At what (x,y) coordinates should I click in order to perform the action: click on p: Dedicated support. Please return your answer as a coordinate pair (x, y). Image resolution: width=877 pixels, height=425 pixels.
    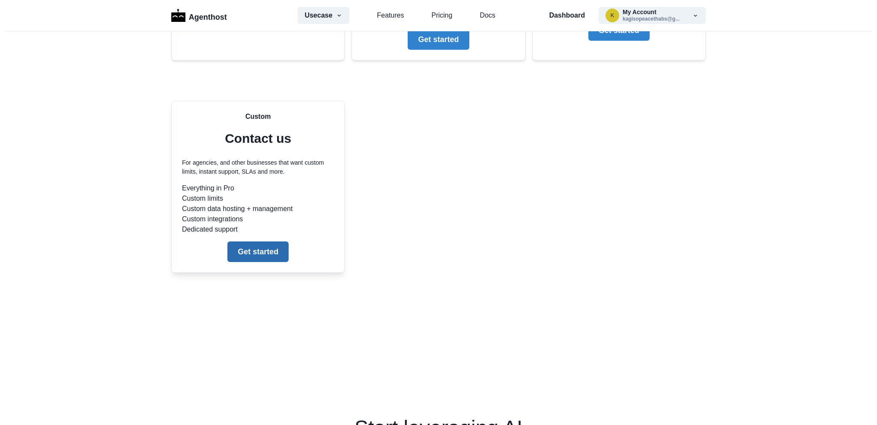
    Looking at the image, I should click on (258, 229).